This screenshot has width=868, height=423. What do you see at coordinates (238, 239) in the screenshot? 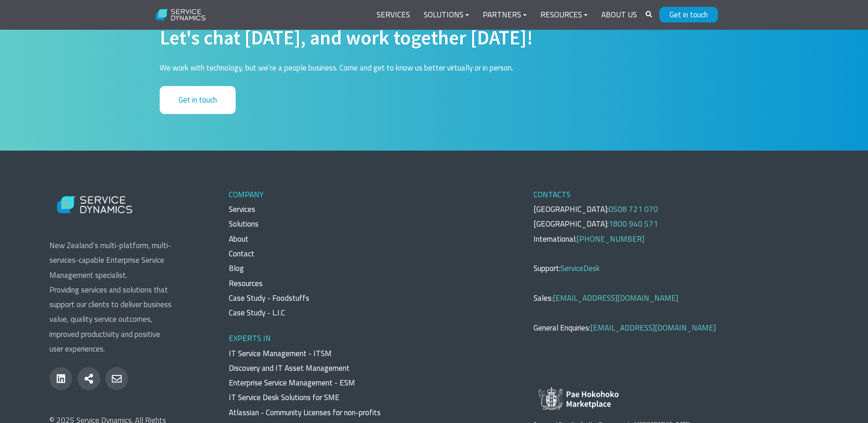
I see `a: About` at bounding box center [238, 239].